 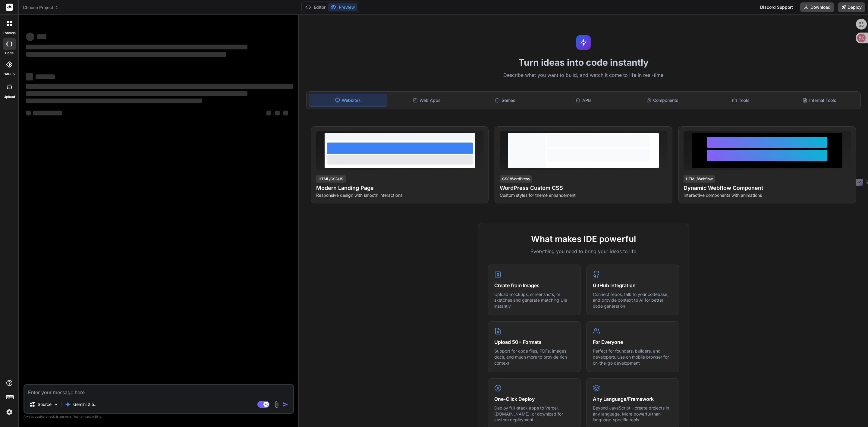 What do you see at coordinates (342, 7) in the screenshot?
I see `button: Preview` at bounding box center [342, 7].